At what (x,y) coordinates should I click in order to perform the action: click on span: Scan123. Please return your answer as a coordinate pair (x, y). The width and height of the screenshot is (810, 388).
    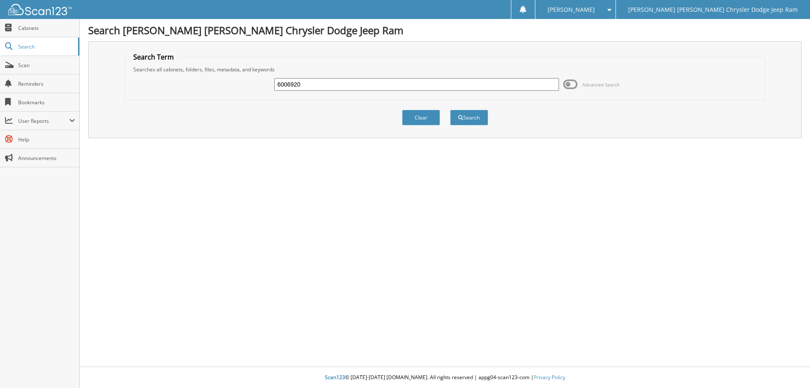
    Looking at the image, I should click on (335, 377).